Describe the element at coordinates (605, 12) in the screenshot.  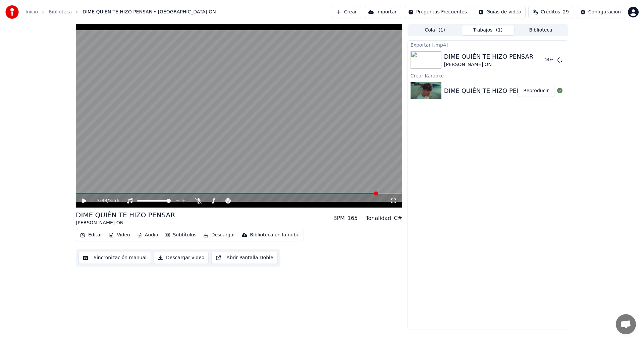
I see `div: Configuración` at that location.